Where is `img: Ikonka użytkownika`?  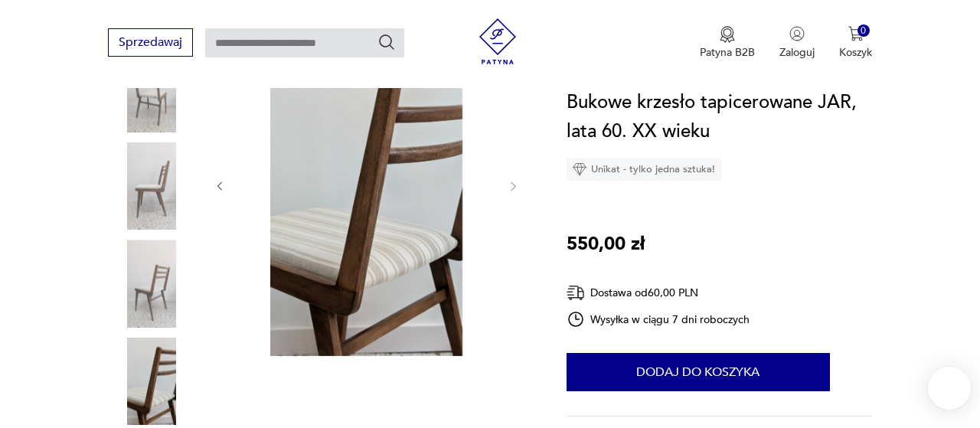
img: Ikonka użytkownika is located at coordinates (797, 34).